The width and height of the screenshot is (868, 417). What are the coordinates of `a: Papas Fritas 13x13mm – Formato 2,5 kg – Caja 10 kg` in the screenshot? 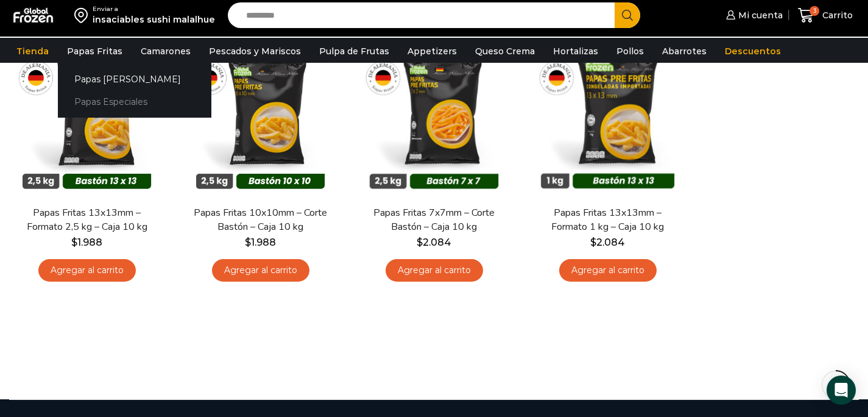 It's located at (87, 220).